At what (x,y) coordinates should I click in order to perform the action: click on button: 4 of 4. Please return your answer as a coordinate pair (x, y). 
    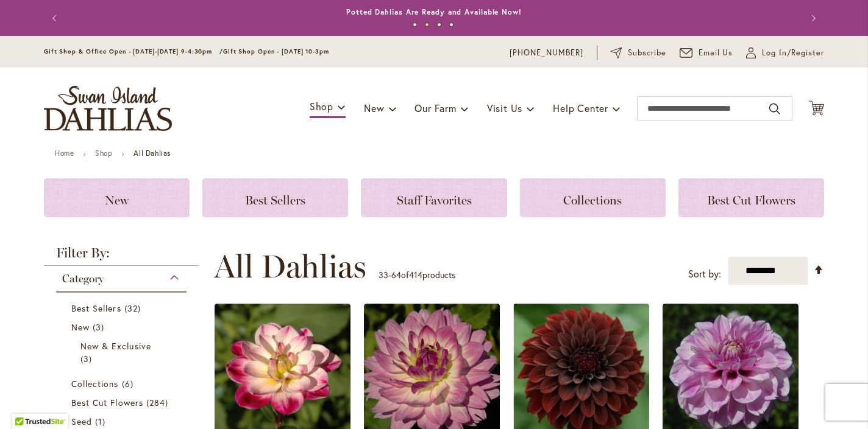
    Looking at the image, I should click on (451, 25).